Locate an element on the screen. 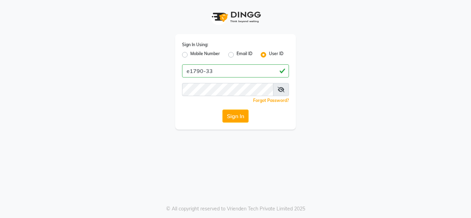 This screenshot has width=471, height=218. img: logo1.svg is located at coordinates (236, 17).